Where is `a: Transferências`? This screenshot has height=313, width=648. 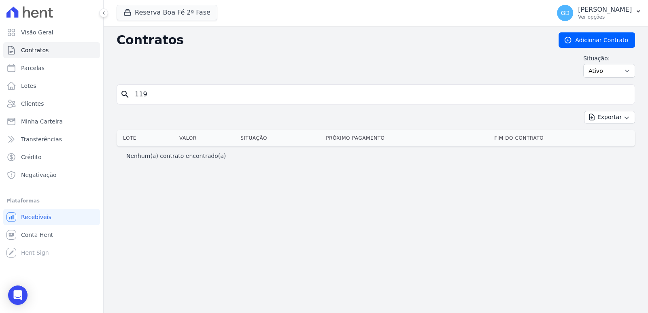
a: Transferências is located at coordinates (51, 139).